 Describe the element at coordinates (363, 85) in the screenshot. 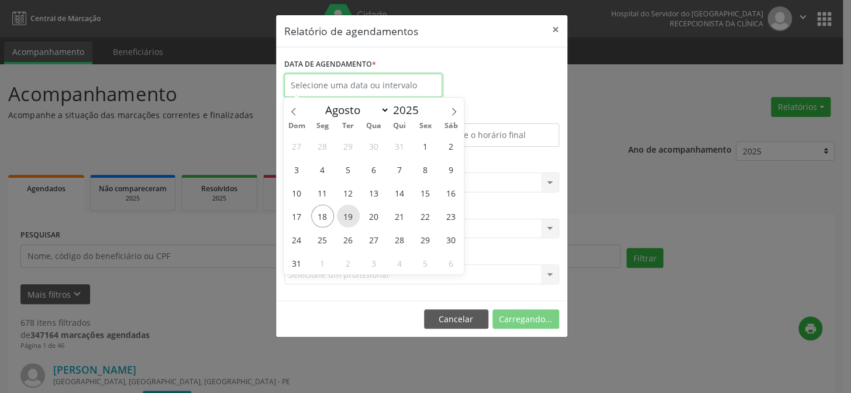

I see `input: Selecione uma data ou intervalo` at that location.